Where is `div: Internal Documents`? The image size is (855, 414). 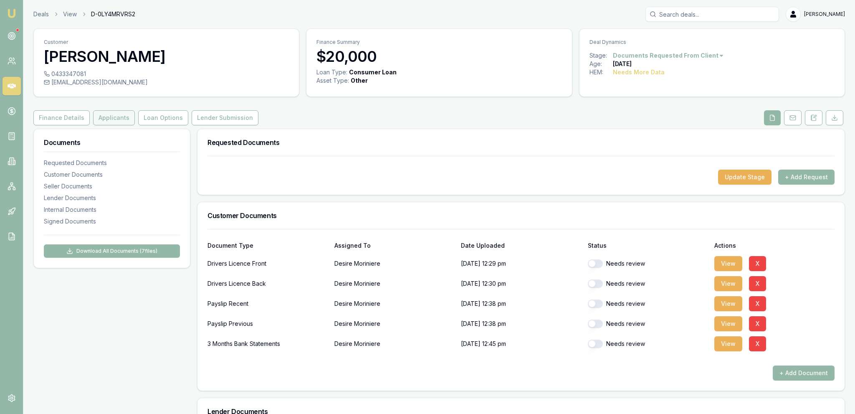 div: Internal Documents is located at coordinates (112, 210).